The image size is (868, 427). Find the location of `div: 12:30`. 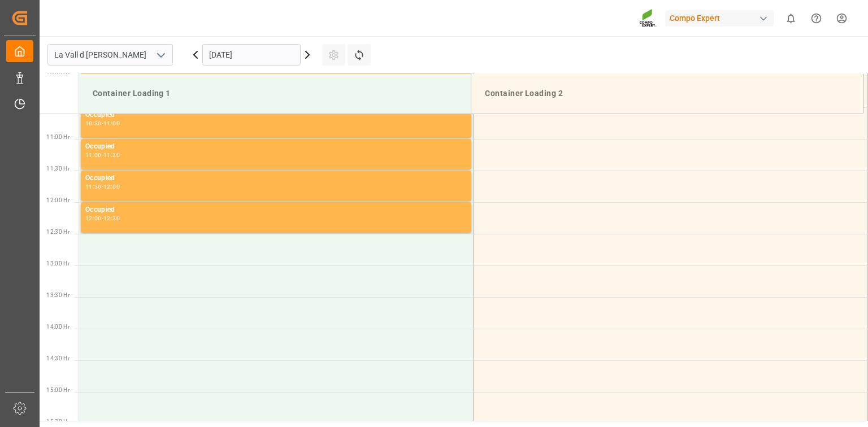

div: 12:30 is located at coordinates (111, 218).